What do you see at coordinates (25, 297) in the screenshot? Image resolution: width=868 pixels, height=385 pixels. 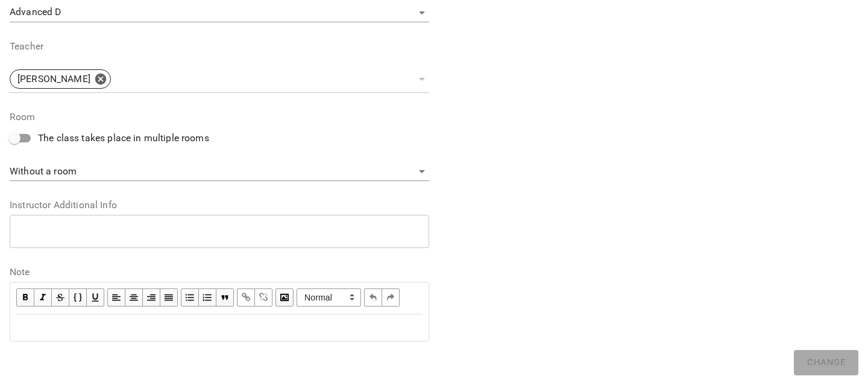 I see `button: Bold` at bounding box center [25, 297].